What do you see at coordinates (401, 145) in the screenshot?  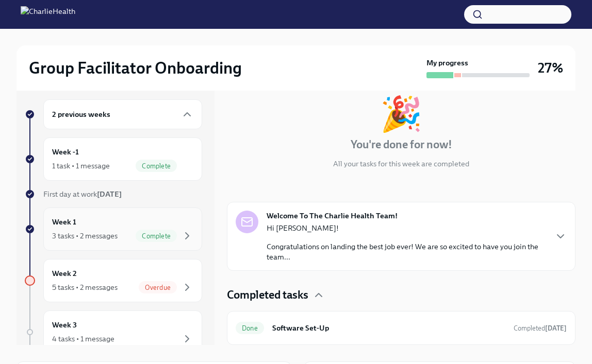 I see `h4: You're done for now!` at bounding box center [401, 145].